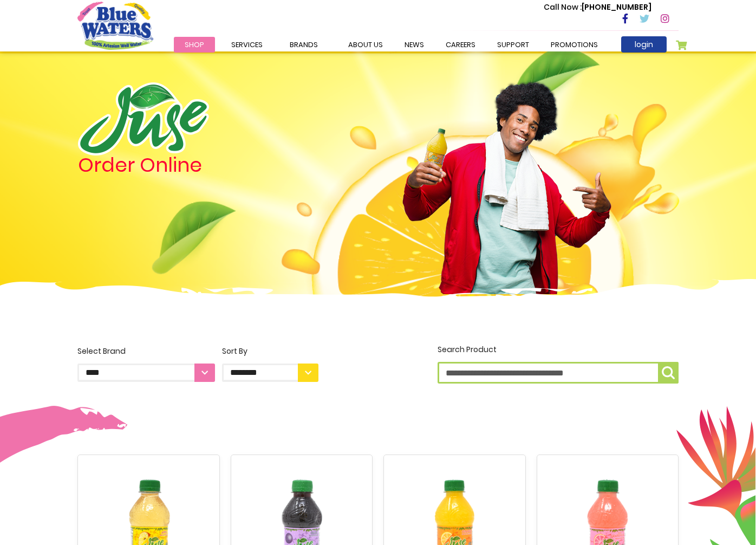  I want to click on a: store logo, so click(116, 26).